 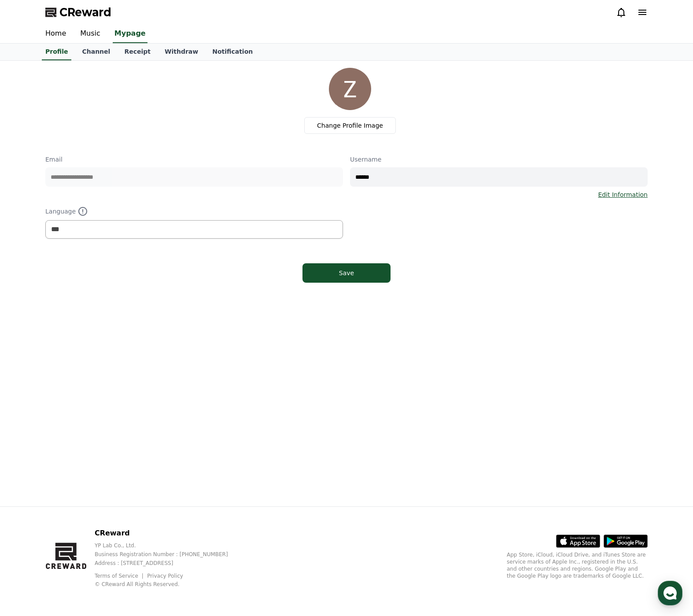 I want to click on span: CReward, so click(x=85, y=12).